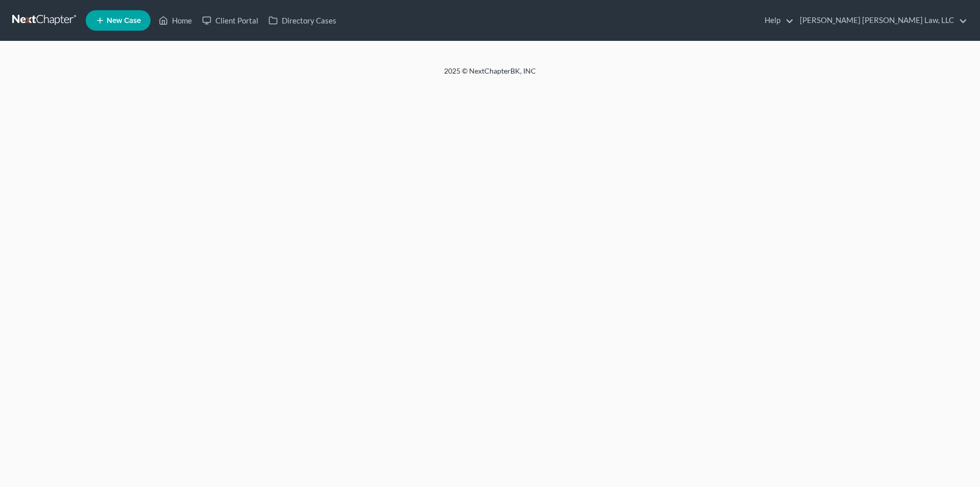 Image resolution: width=980 pixels, height=487 pixels. Describe the element at coordinates (490, 75) in the screenshot. I see `div: 2025 © NextChapterBK, INC` at that location.